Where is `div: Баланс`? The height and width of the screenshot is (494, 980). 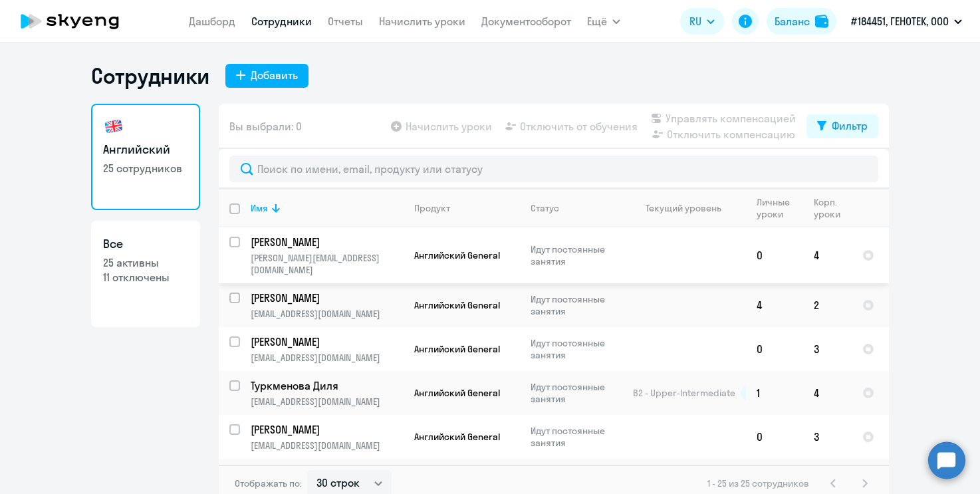 div: Баланс is located at coordinates (792, 21).